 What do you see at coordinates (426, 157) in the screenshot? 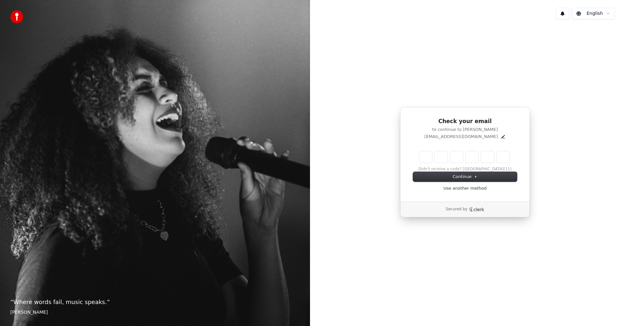
I see `input: Enter verification code. Digit 1` at bounding box center [426, 157].